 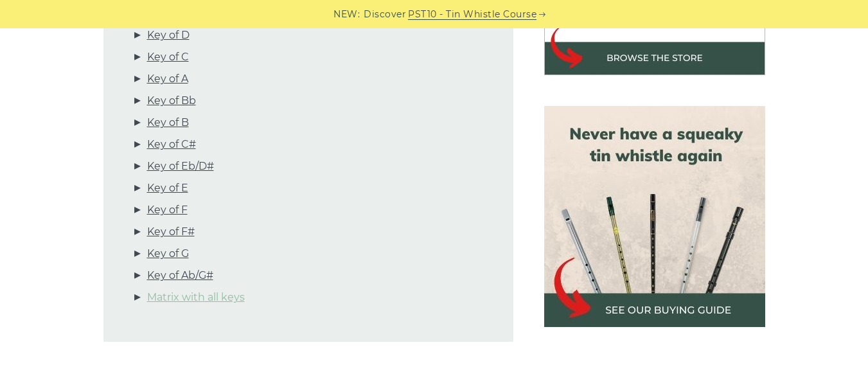 What do you see at coordinates (385, 14) in the screenshot?
I see `span: Discover` at bounding box center [385, 14].